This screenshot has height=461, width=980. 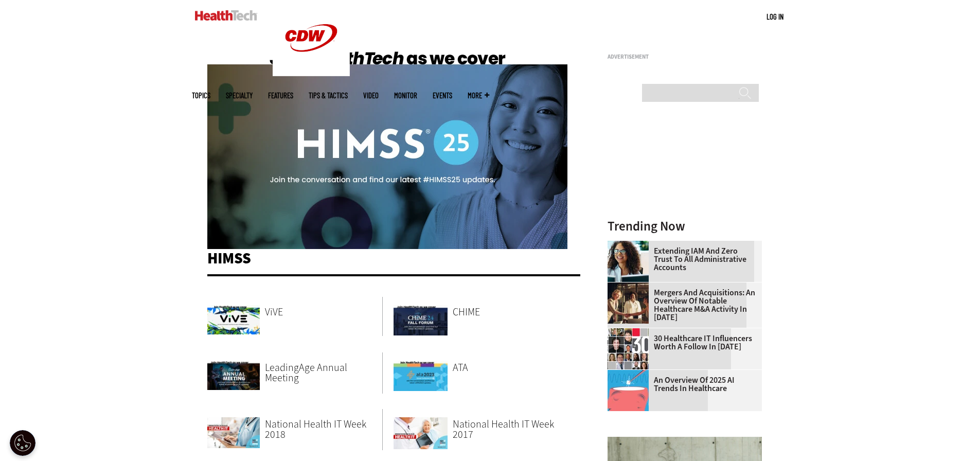 What do you see at coordinates (630, 245) in the screenshot?
I see `a: Administrative assistant` at bounding box center [630, 245].